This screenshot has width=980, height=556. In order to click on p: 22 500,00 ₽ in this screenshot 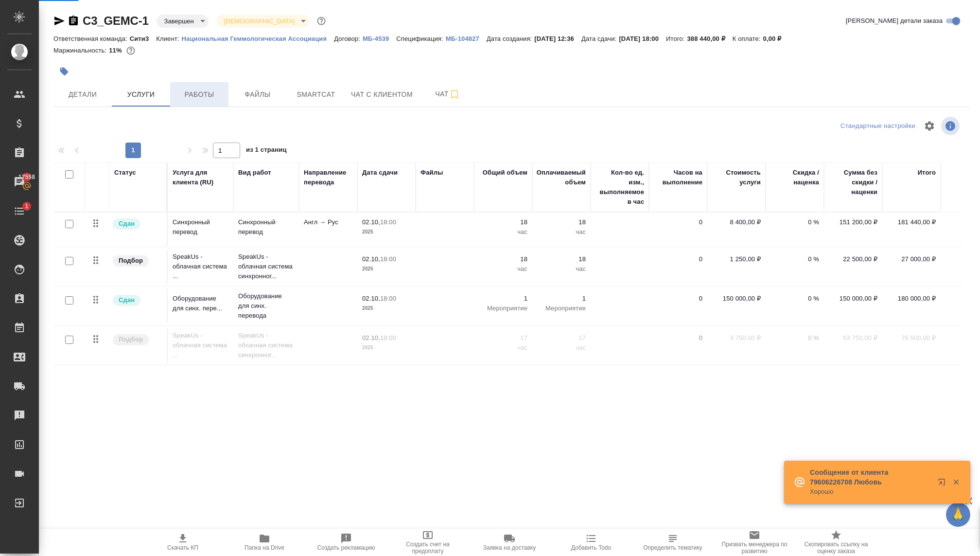, I will do `click(853, 259)`.